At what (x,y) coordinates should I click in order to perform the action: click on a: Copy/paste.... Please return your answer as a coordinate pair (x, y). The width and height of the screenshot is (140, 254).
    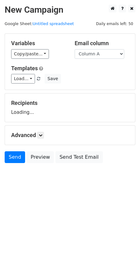
    Looking at the image, I should click on (30, 54).